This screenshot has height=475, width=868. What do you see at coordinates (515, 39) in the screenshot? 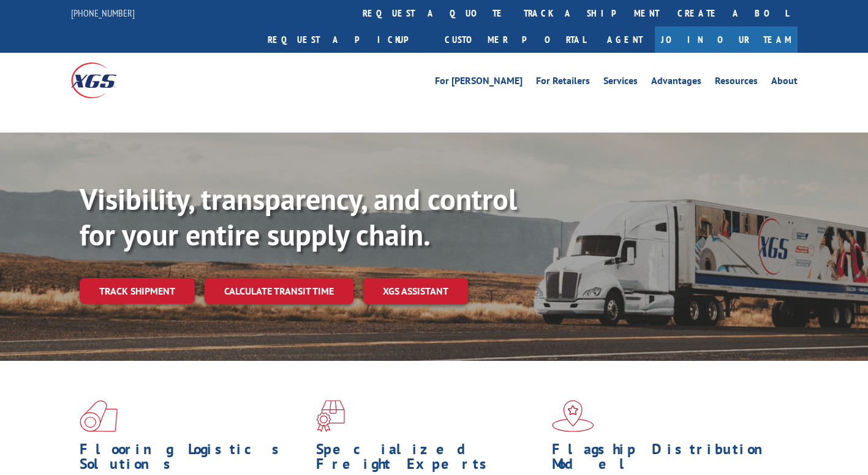
I see `a: Customer Portal` at bounding box center [515, 39].